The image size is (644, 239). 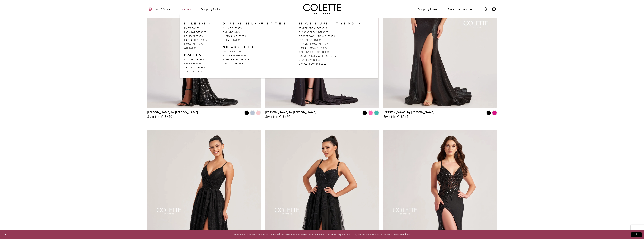 I want to click on a: CORSET BACK PROM DRESSES, so click(x=329, y=36).